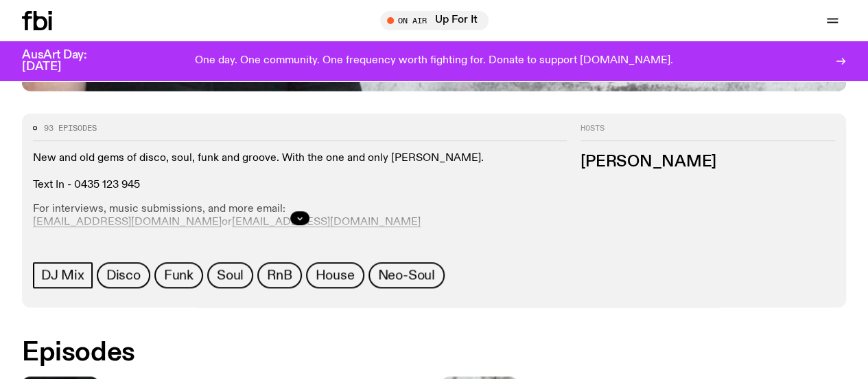  What do you see at coordinates (230, 275) in the screenshot?
I see `a: Soul` at bounding box center [230, 275].